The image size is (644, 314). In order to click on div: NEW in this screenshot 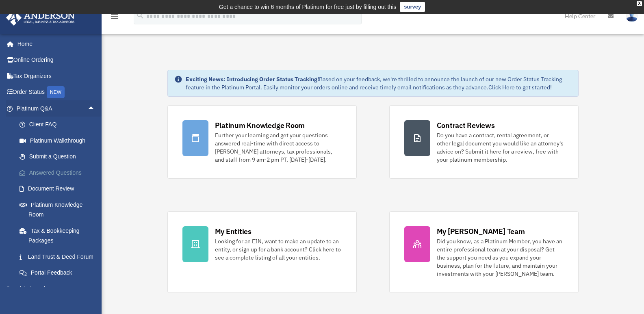, I will do `click(56, 92)`.